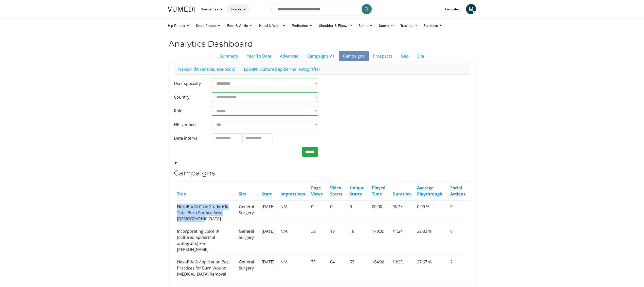 The image size is (644, 287). I want to click on label: User specialty, so click(189, 84).